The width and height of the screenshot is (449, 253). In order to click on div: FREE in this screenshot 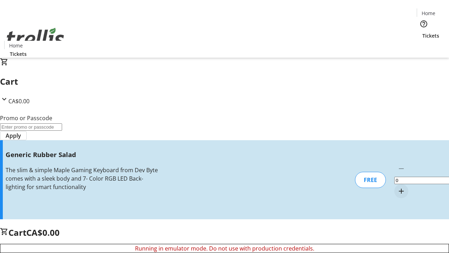, I will do `click(371, 180)`.